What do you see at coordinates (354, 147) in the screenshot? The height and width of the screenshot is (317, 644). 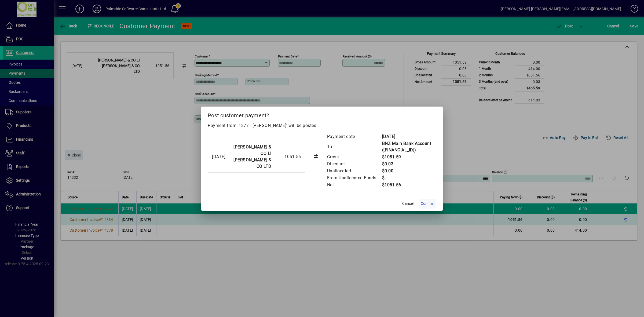 I see `td: To:` at bounding box center [354, 147].